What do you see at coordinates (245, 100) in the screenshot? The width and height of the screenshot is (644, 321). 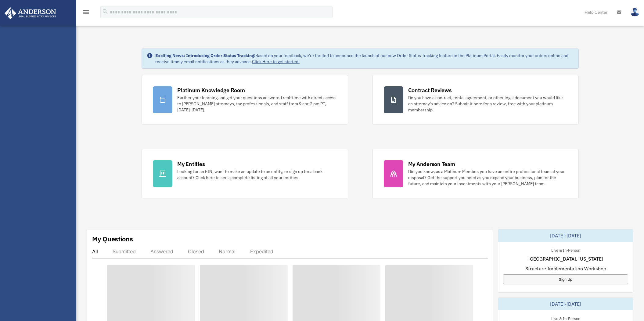 I see `a: Platinum Knowledge Room Further your learning and get your questions answered real-time with dire...` at bounding box center [245, 100].